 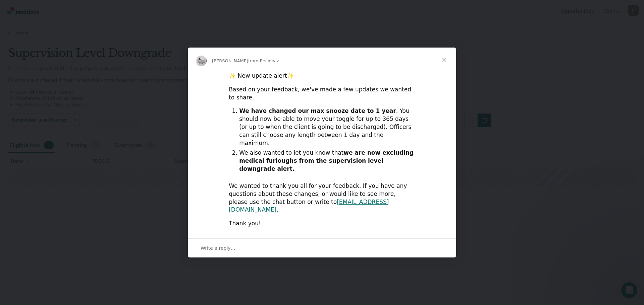 What do you see at coordinates (444, 59) in the screenshot?
I see `span: Close` at bounding box center [444, 59].